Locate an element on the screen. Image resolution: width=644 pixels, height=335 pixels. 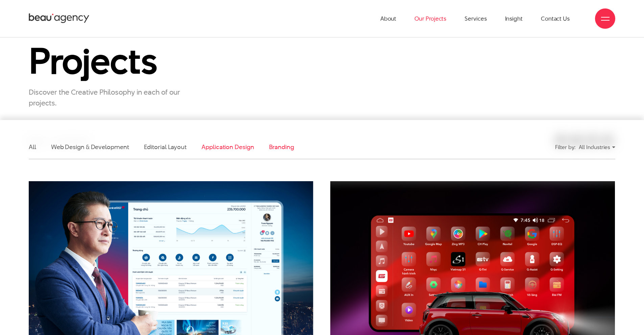
div: All Industries is located at coordinates (597, 147).